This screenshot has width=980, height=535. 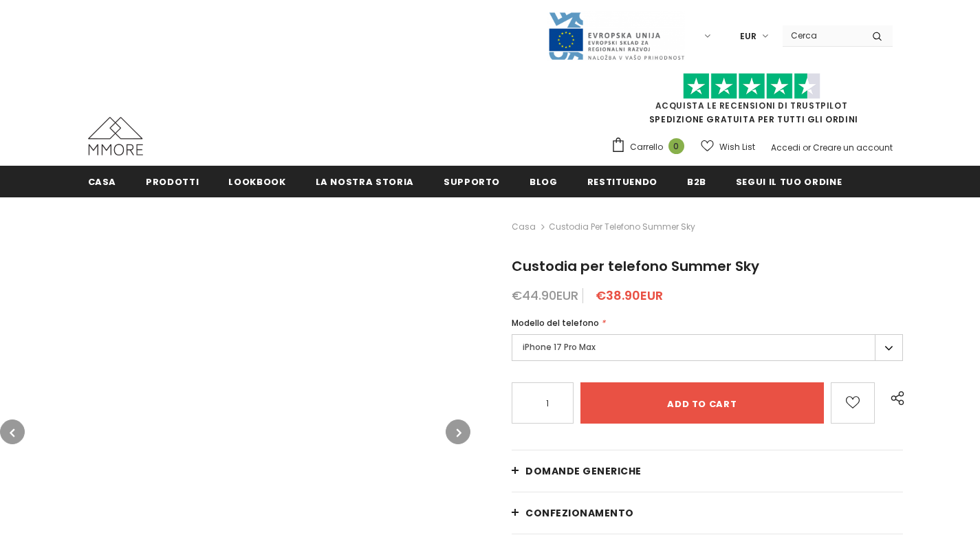 What do you see at coordinates (852, 147) in the screenshot?
I see `a: Creare un account` at bounding box center [852, 147].